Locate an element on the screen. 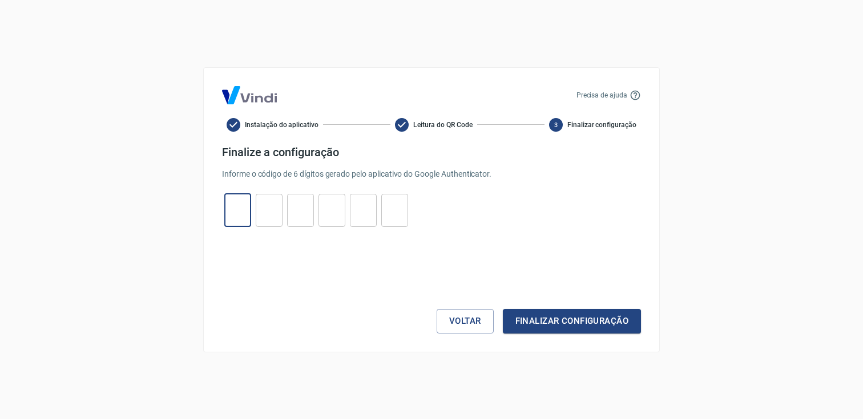 The width and height of the screenshot is (863, 419). p: Precisa de ajuda is located at coordinates (601, 95).